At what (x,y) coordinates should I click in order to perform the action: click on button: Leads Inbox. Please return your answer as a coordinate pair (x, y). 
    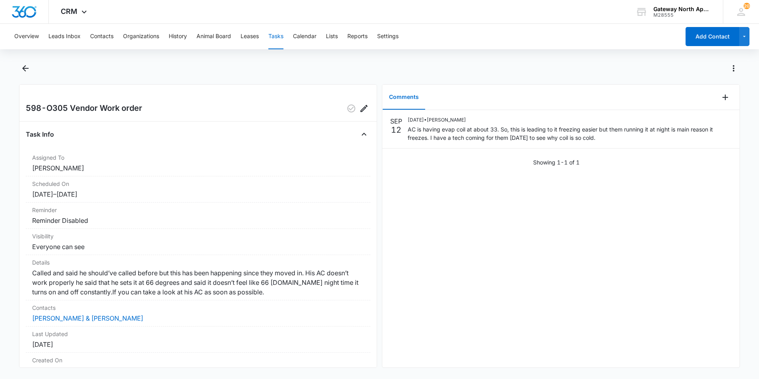
    Looking at the image, I should click on (64, 37).